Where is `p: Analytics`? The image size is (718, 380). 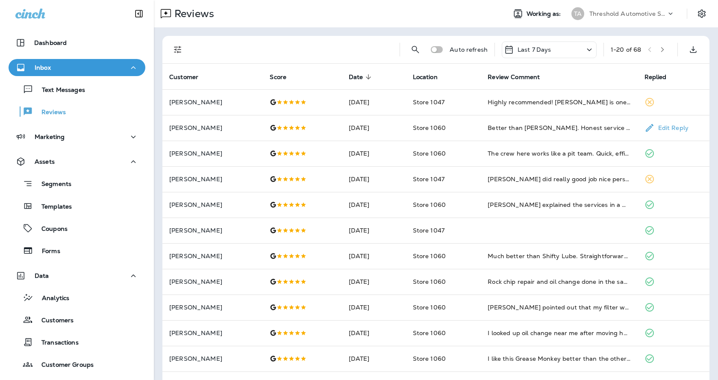
p: Analytics is located at coordinates (51, 298).